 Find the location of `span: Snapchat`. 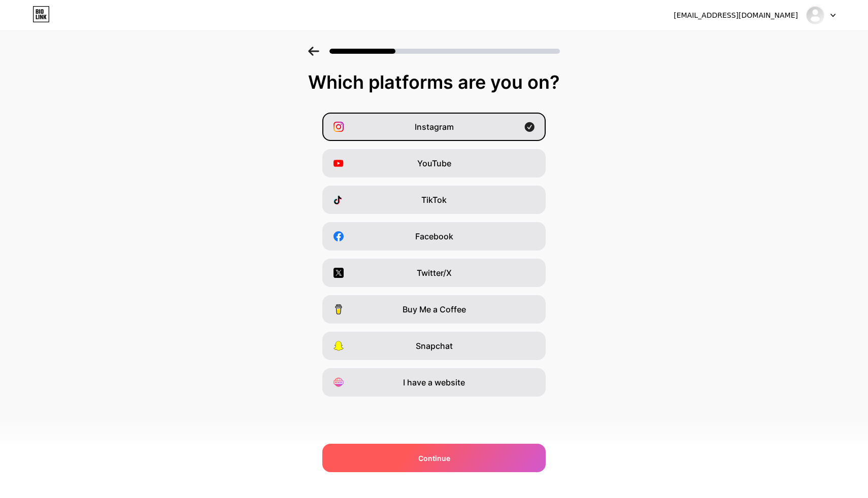

span: Snapchat is located at coordinates (434, 346).